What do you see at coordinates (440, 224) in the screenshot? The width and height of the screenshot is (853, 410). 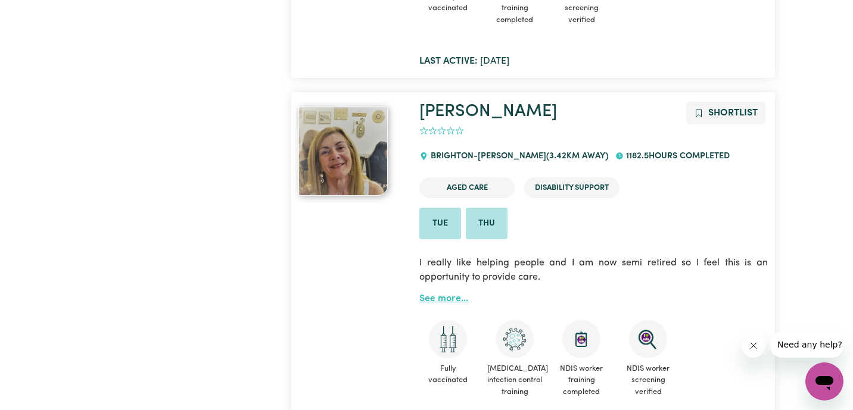 I see `li: Available on Tue` at bounding box center [440, 224].